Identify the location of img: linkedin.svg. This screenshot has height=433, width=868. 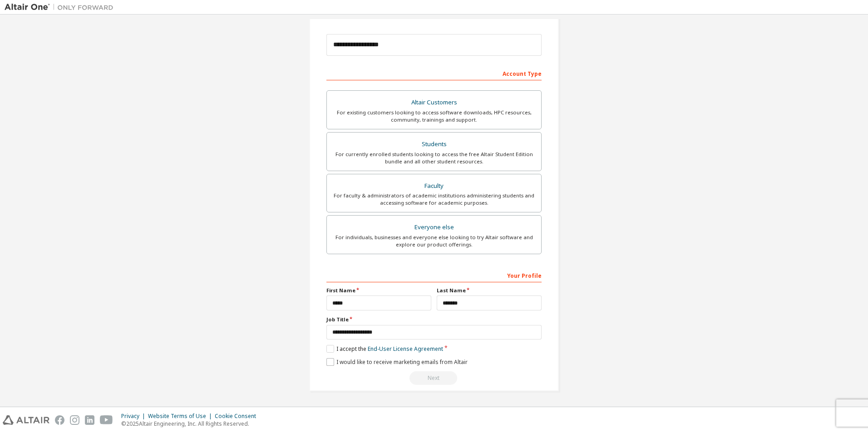
(89, 420).